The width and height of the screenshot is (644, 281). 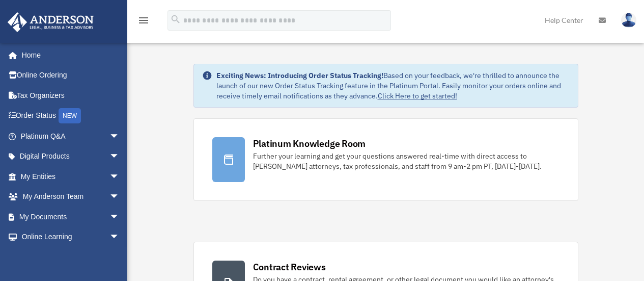 What do you see at coordinates (144, 20) in the screenshot?
I see `i: menu` at bounding box center [144, 20].